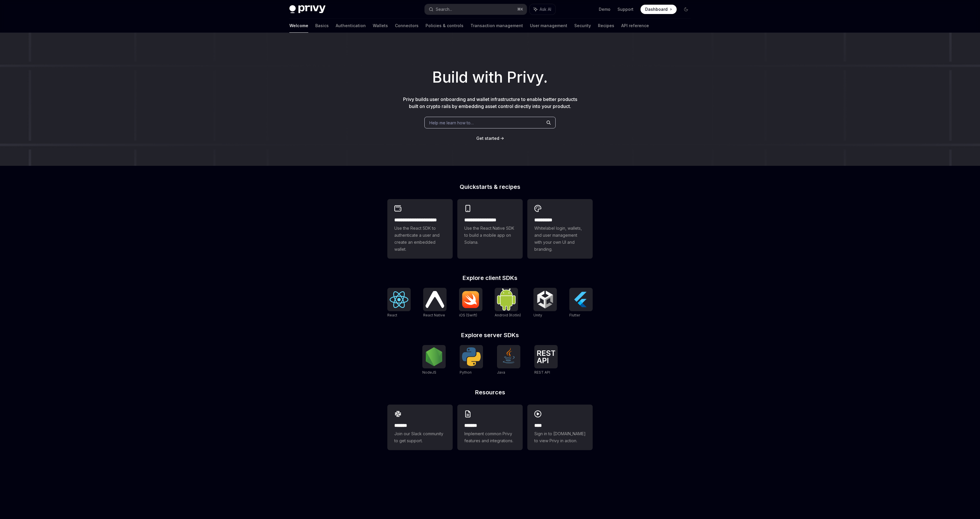  What do you see at coordinates (468, 315) in the screenshot?
I see `span: iOS (Swift)` at bounding box center [468, 315].